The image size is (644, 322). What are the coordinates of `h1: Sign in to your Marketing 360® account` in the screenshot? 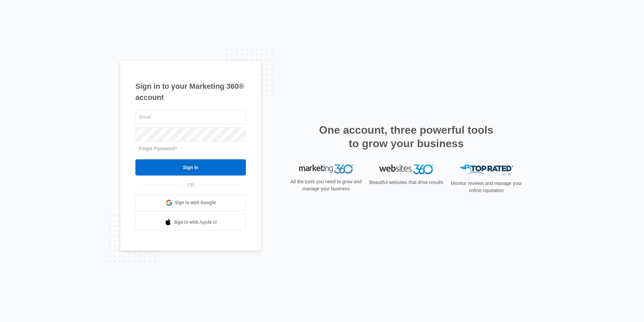 It's located at (191, 91).